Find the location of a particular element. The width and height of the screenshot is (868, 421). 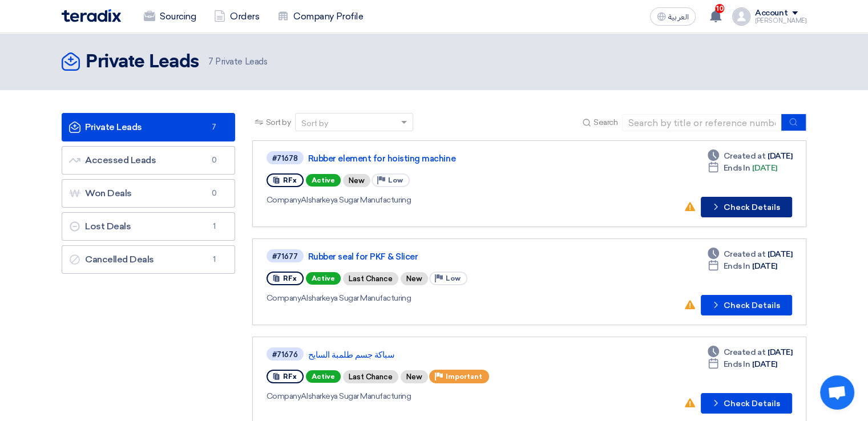

img: profile_test.png is located at coordinates (741, 16).